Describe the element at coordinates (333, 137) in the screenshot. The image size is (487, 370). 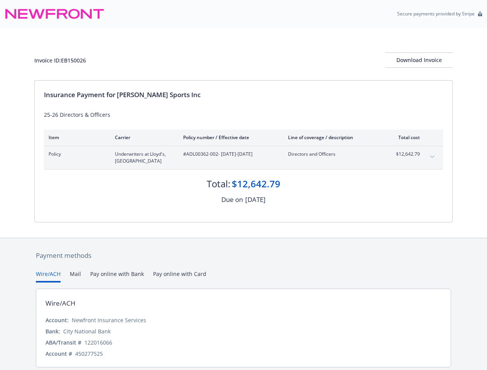
I see `div: Line of coverage / description` at that location.